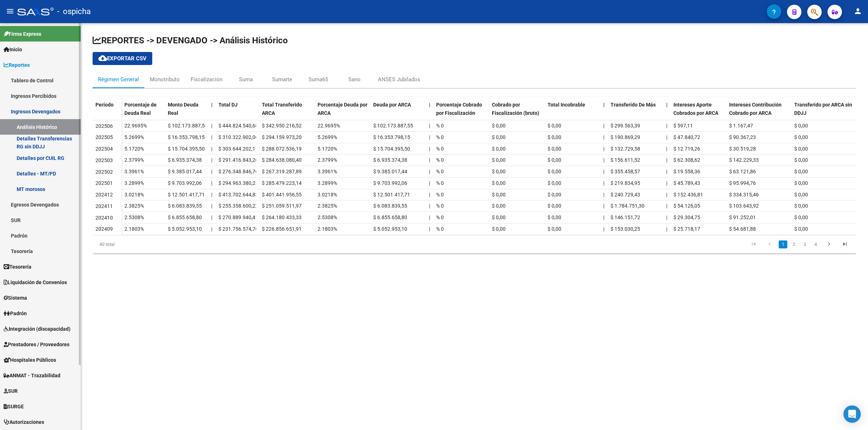  I want to click on span: 202410, so click(104, 218).